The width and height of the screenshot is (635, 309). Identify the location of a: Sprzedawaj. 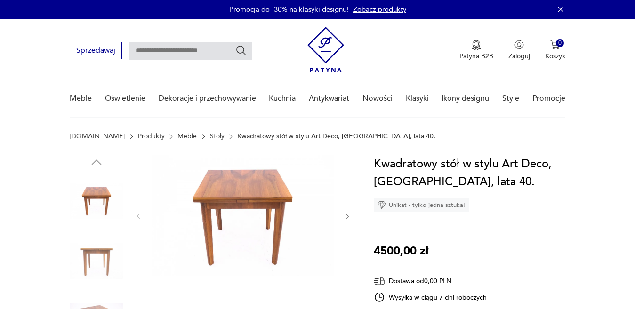
(96, 51).